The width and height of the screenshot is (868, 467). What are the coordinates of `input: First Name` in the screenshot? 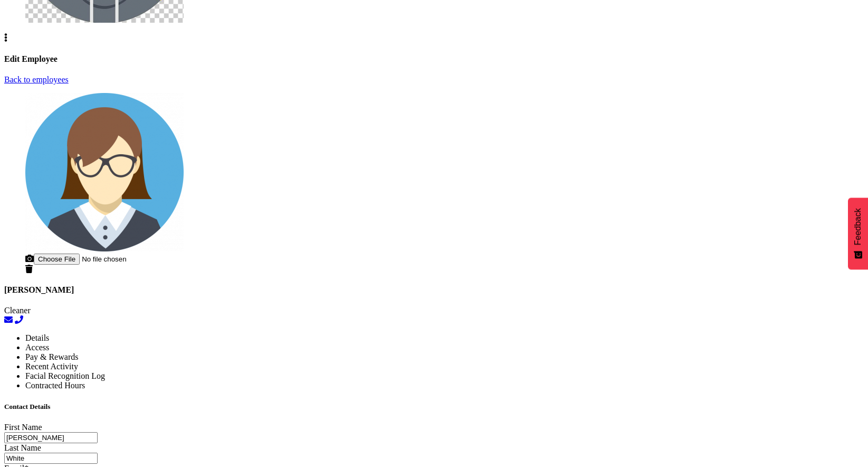 It's located at (51, 438).